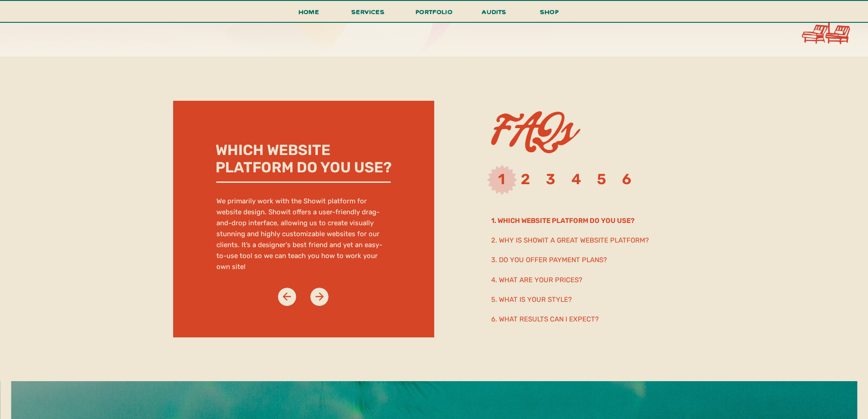  What do you see at coordinates (571, 280) in the screenshot?
I see `h2: 4. What are your prices?` at bounding box center [571, 280].